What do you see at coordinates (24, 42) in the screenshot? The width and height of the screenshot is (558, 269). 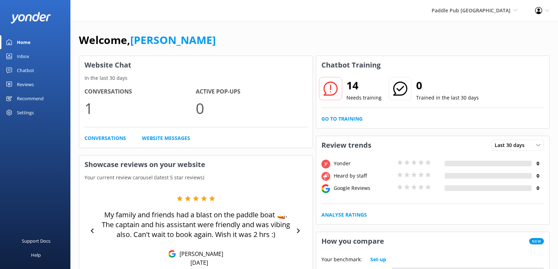 I see `div: Home` at bounding box center [24, 42].